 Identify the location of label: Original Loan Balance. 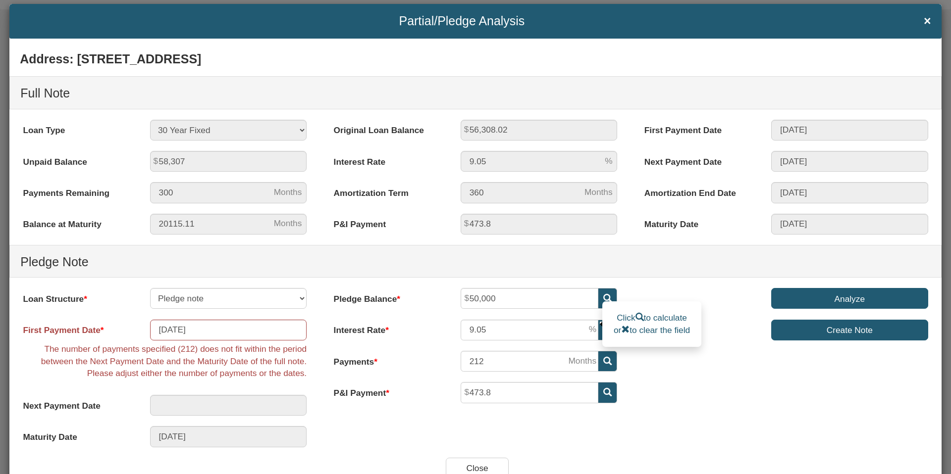
(387, 128).